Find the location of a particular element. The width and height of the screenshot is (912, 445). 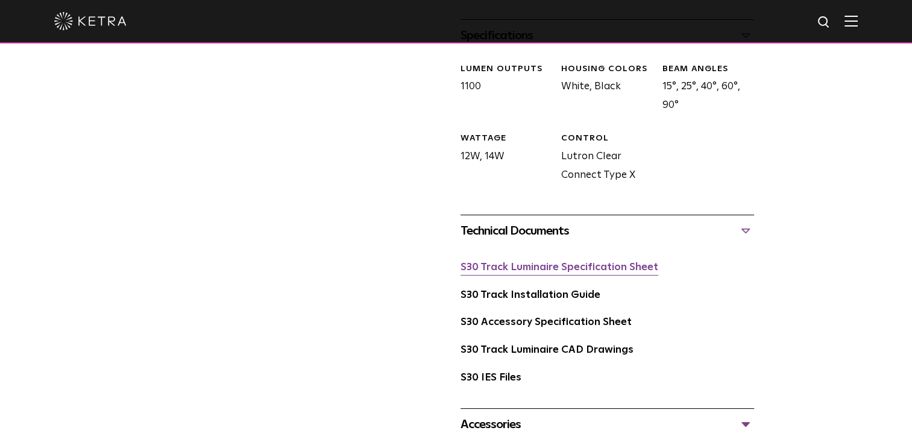

div: HOUSING COLORS is located at coordinates (607, 69).